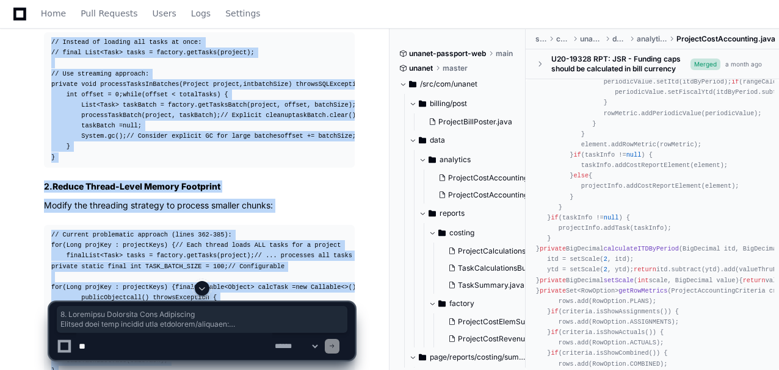  I want to click on span: ProjectCalculationsBuilder.java, so click(511, 251).